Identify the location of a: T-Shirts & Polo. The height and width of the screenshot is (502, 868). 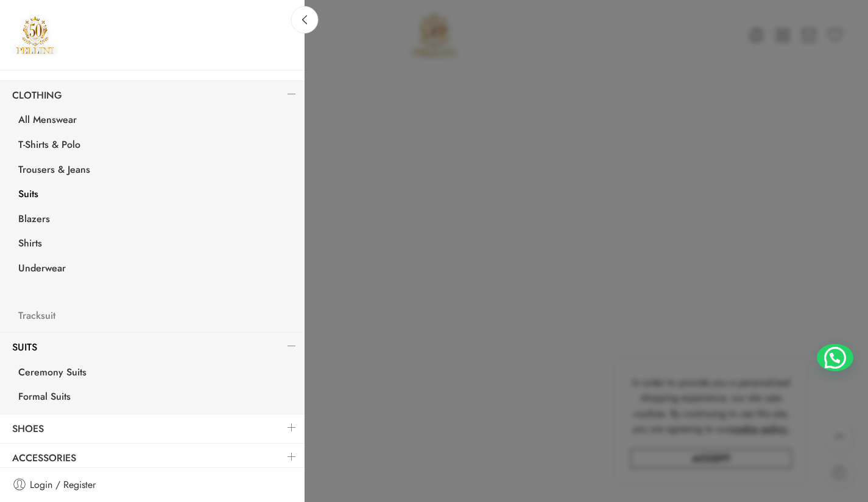
(155, 146).